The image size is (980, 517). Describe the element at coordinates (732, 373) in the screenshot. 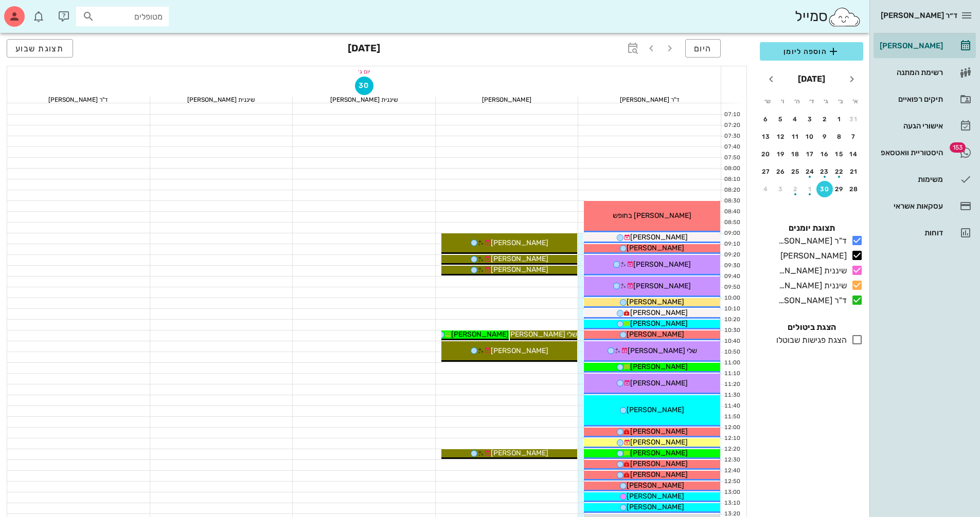

I see `div: 11:10` at that location.